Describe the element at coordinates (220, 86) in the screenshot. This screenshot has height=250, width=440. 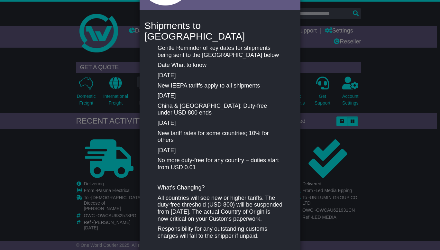
I see `p: New IEEPA tariffs apply to all shipments` at that location.